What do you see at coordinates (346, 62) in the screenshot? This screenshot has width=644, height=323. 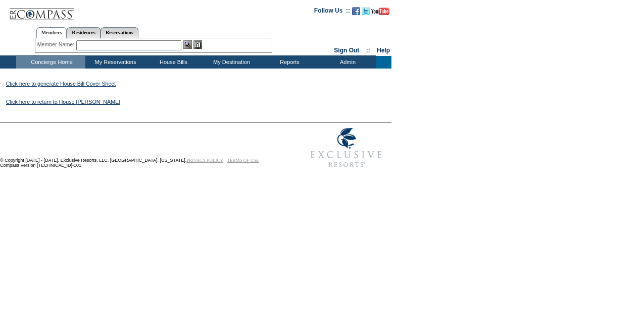 I see `td: Admin` at bounding box center [346, 62].